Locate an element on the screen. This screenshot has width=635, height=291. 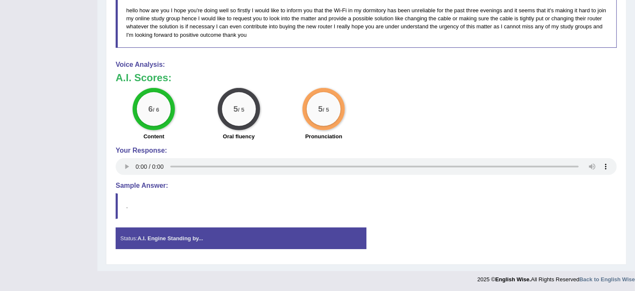
div: 2025 © All Rights Reserved is located at coordinates (556, 278).